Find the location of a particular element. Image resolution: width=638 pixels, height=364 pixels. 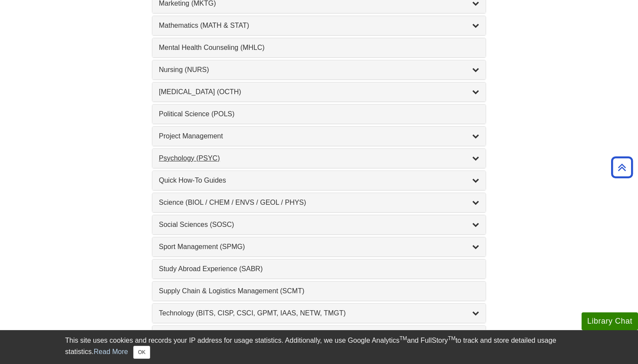

a: Mental Health Counseling (MHLC) is located at coordinates (319, 48).